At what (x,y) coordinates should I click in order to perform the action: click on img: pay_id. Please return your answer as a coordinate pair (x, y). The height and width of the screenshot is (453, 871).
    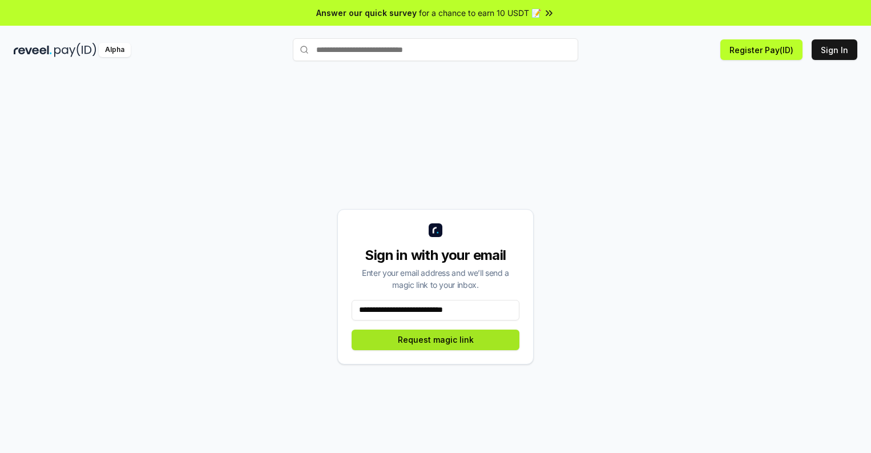
    Looking at the image, I should click on (75, 50).